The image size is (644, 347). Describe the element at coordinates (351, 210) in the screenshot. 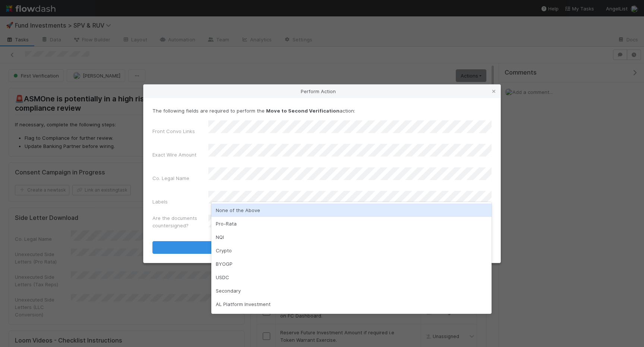

I see `div: None of the Above` at that location.